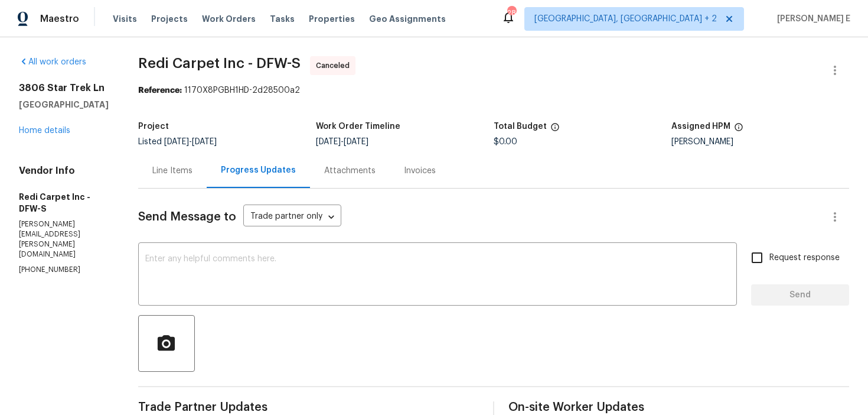 This screenshot has width=868, height=415. I want to click on div: Line Items, so click(172, 171).